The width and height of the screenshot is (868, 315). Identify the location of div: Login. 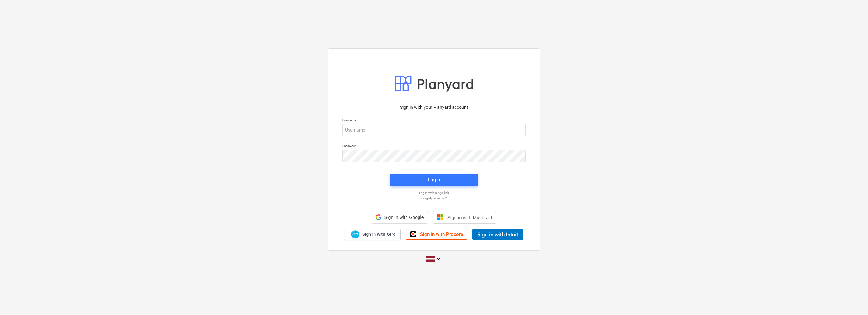
(434, 180).